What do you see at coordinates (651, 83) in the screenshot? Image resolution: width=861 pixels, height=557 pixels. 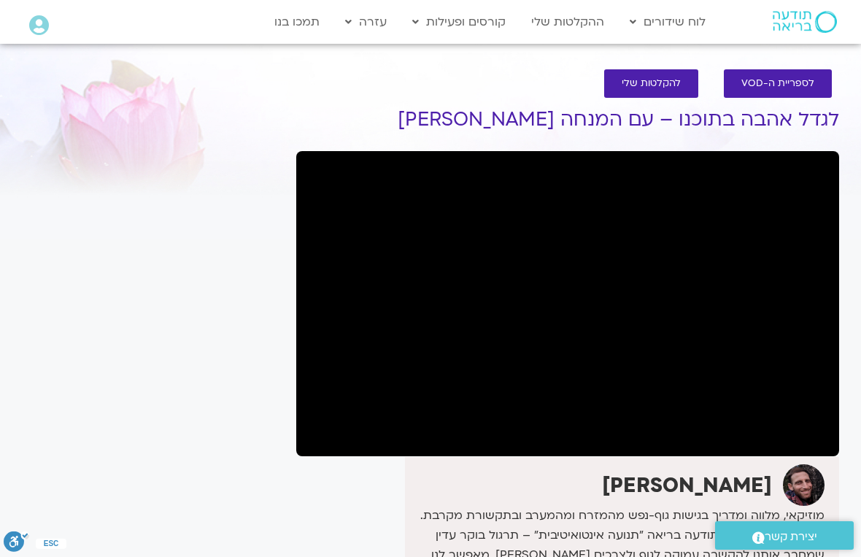 I see `a: להקלטות שלי` at bounding box center [651, 83].